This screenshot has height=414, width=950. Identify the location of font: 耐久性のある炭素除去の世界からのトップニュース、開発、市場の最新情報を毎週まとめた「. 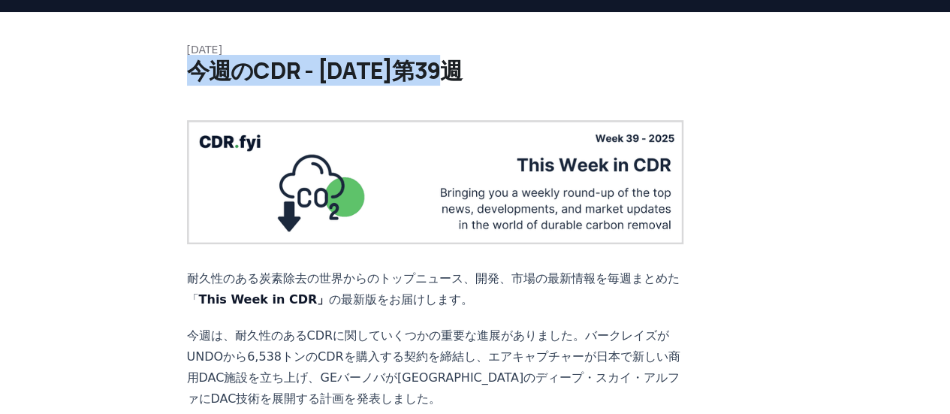
(434, 289).